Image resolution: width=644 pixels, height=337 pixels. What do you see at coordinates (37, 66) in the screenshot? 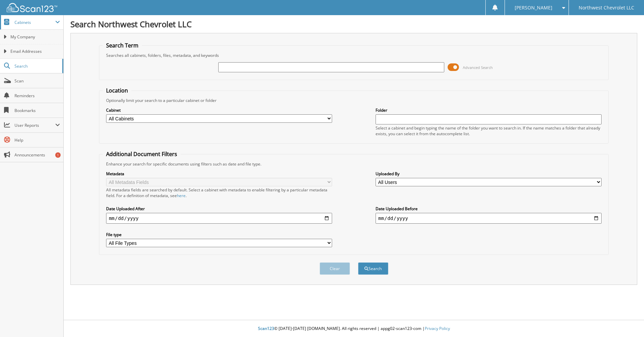
I see `span: Search` at bounding box center [37, 66].